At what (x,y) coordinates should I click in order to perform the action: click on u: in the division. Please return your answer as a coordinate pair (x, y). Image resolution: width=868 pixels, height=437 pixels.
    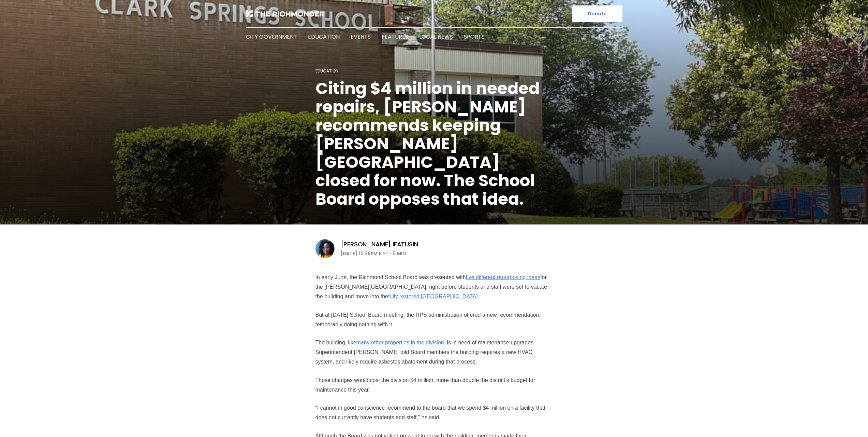
    Looking at the image, I should click on (431, 342).